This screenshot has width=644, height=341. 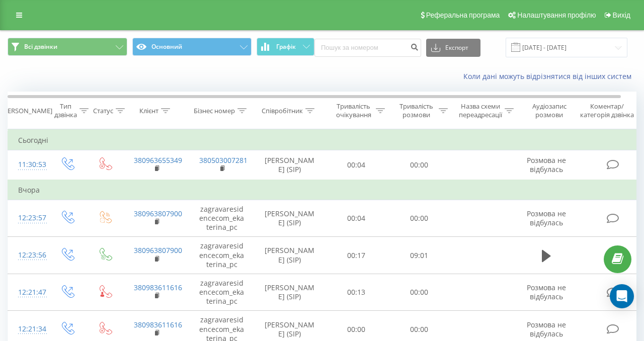 What do you see at coordinates (480, 110) in the screenshot?
I see `div: Назва схеми переадресації` at bounding box center [480, 110].